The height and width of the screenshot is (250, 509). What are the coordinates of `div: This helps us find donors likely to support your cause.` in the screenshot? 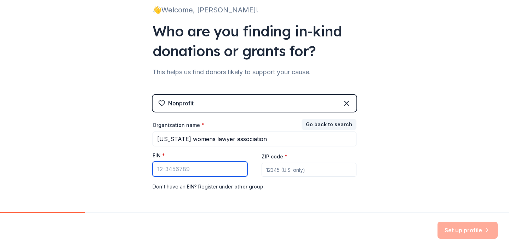 It's located at (254, 72).